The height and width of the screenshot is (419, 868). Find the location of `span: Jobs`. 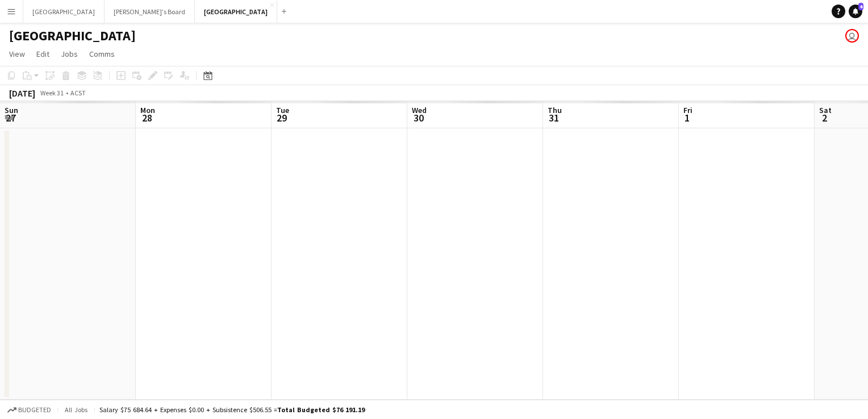

span: Jobs is located at coordinates (69, 54).